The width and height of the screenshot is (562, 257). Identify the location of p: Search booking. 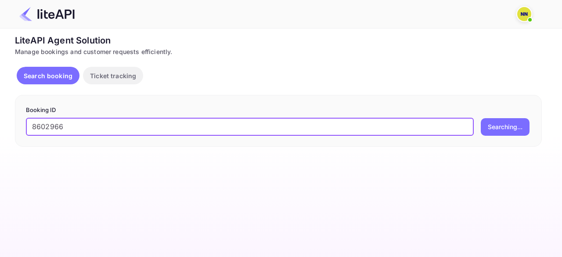
(48, 76).